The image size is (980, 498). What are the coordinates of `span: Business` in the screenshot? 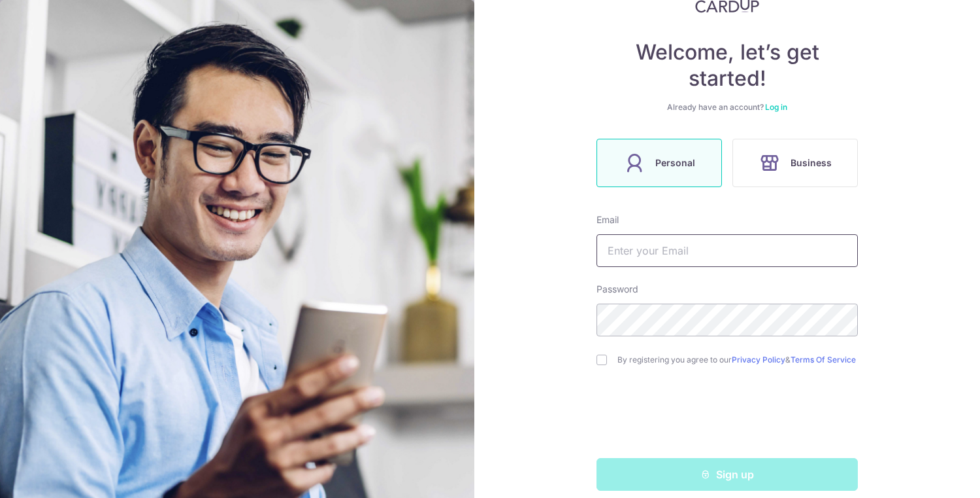 It's located at (811, 163).